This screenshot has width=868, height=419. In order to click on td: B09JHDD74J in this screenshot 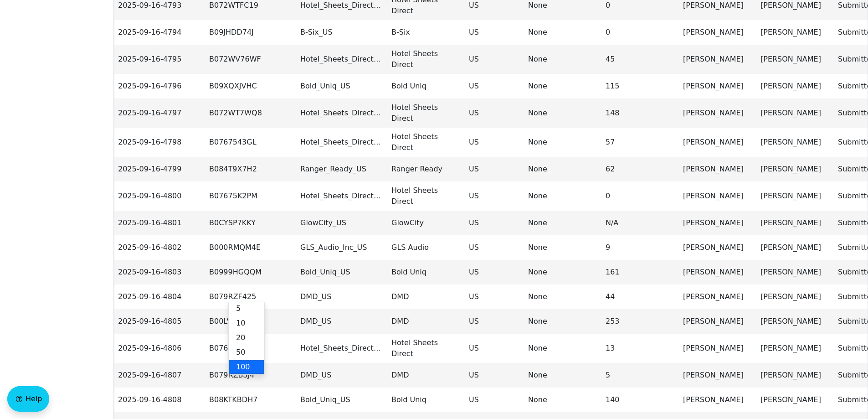, I will do `click(251, 32)`.